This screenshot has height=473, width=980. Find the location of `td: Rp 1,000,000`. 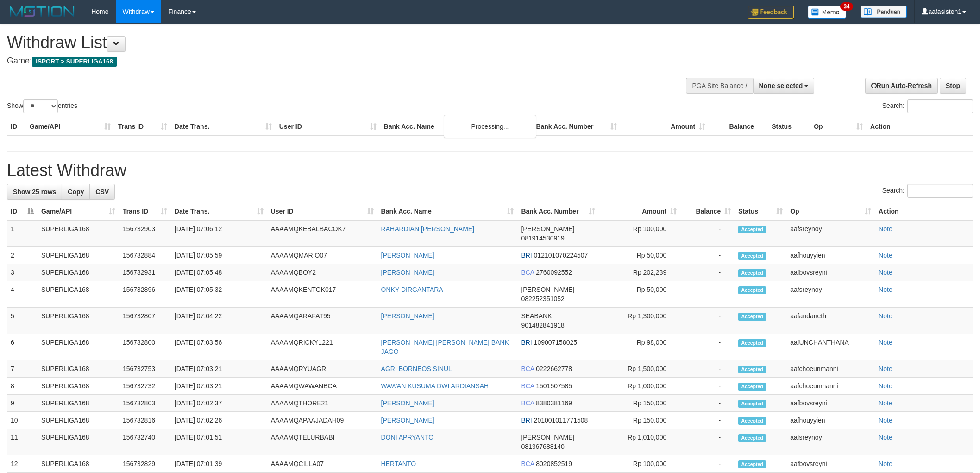

td: Rp 1,000,000 is located at coordinates (640, 386).